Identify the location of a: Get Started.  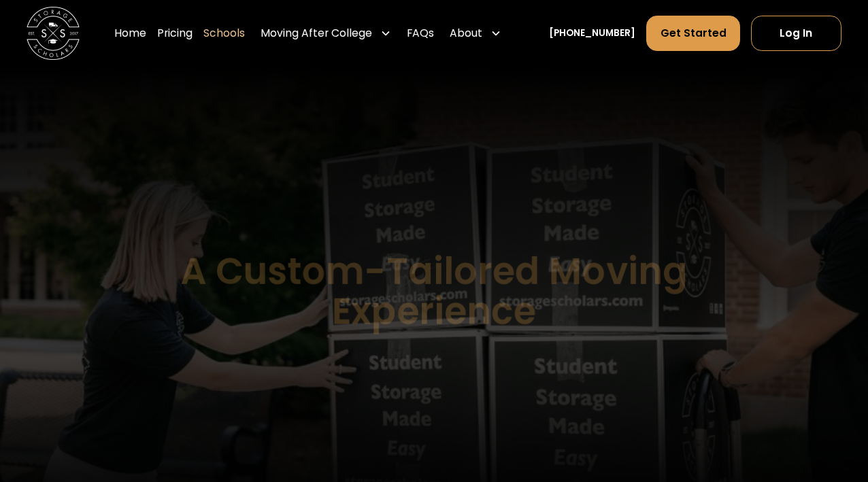
(693, 33).